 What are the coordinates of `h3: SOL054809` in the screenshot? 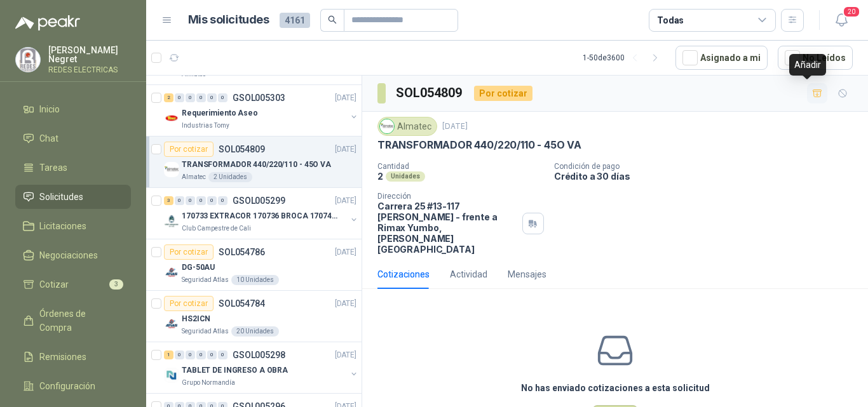 It's located at (429, 92).